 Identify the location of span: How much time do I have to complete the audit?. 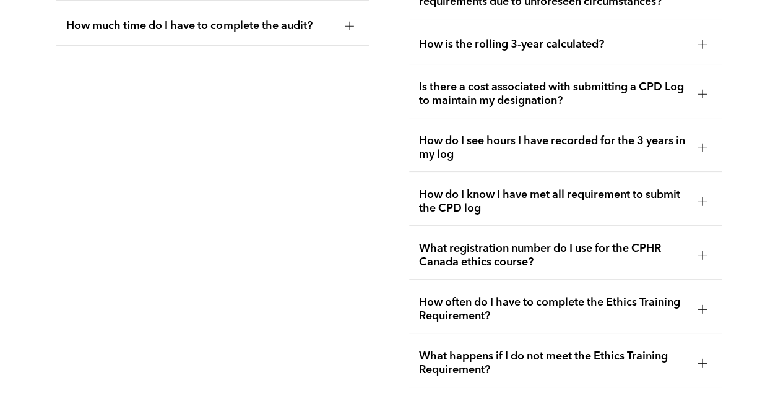
(201, 26).